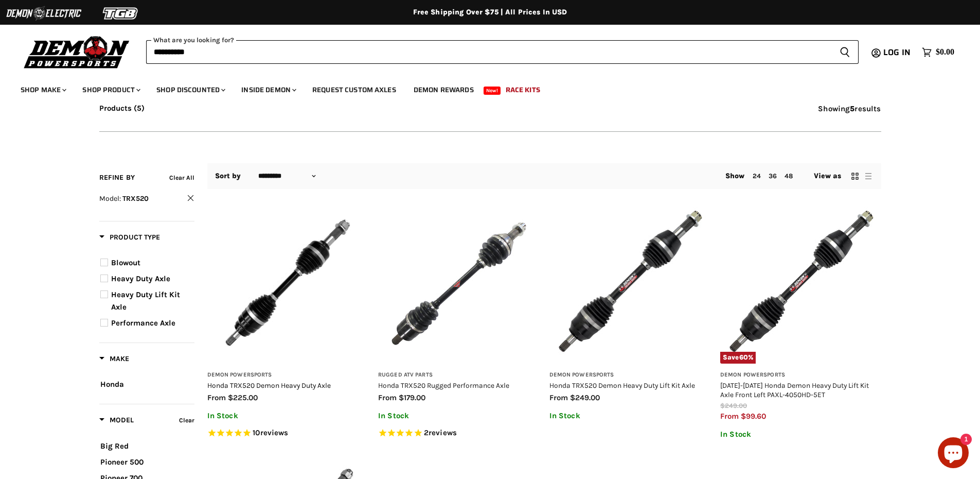 Image resolution: width=980 pixels, height=479 pixels. Describe the element at coordinates (114, 360) in the screenshot. I see `button: Filter by Make` at that location.